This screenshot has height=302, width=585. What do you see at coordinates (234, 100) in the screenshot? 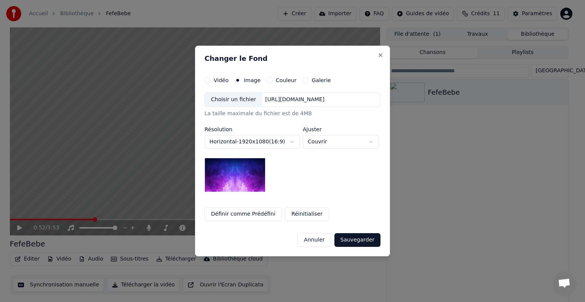
I see `div: Choisir un fichier` at bounding box center [234, 100].